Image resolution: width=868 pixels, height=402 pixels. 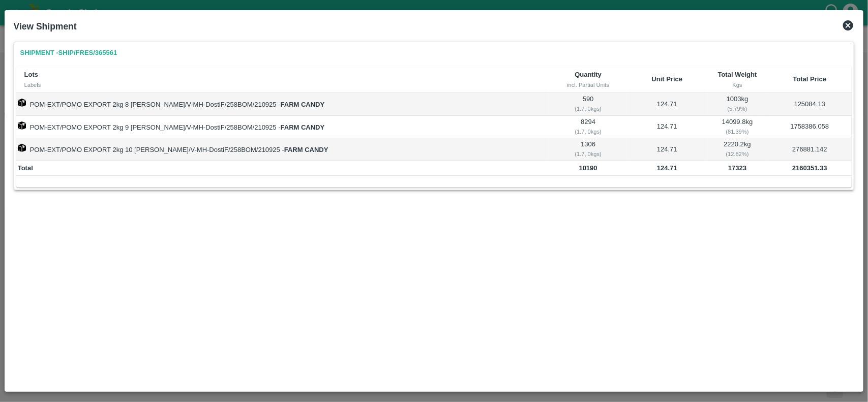 What do you see at coordinates (31, 74) in the screenshot?
I see `b: Lots` at bounding box center [31, 74].